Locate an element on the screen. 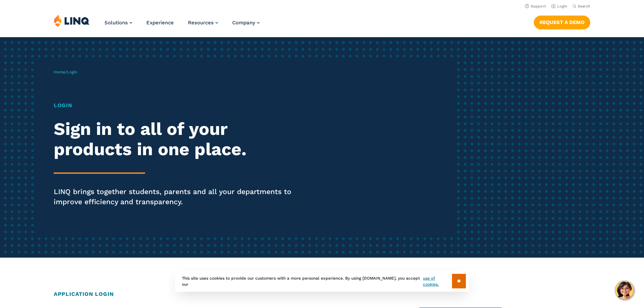 This screenshot has height=308, width=644. a: Resources is located at coordinates (203, 22).